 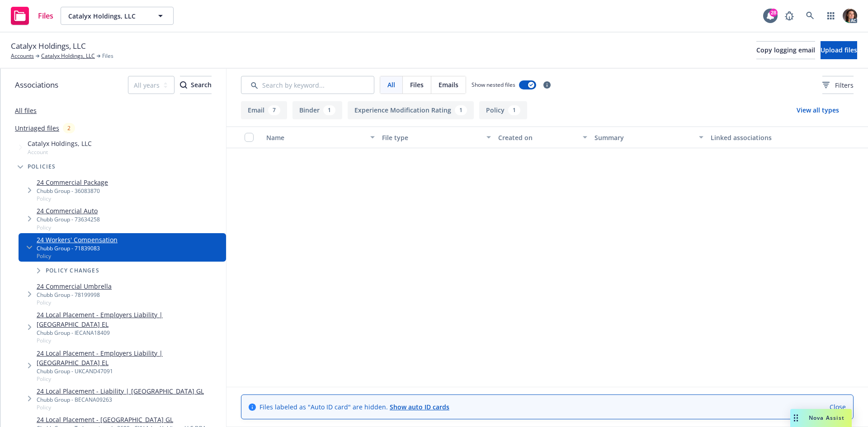 What do you see at coordinates (195, 85) in the screenshot?
I see `button: SearchSearch` at bounding box center [195, 85].